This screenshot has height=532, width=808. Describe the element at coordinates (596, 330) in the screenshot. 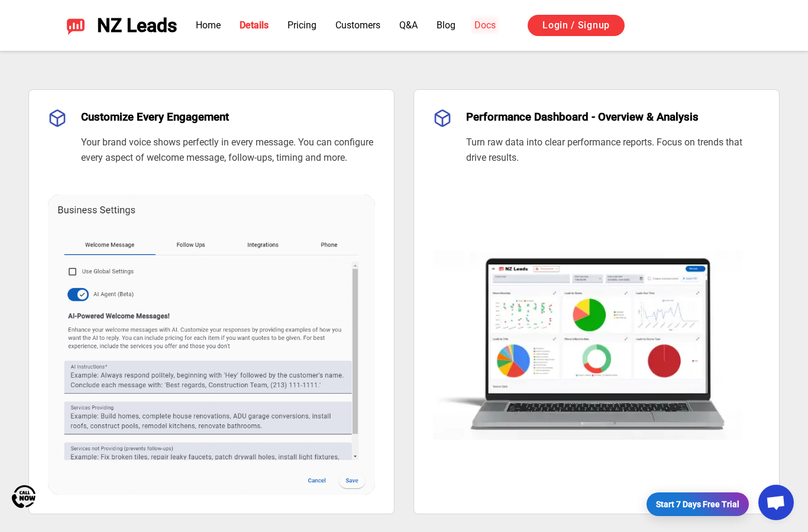

I see `img: Performance Dashboard - Overview & Analysis` at that location.